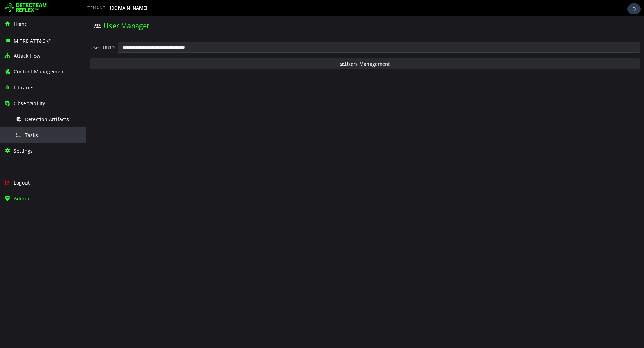 This screenshot has width=644, height=348. Describe the element at coordinates (18, 31) in the screenshot. I see `label: User UUID` at that location.